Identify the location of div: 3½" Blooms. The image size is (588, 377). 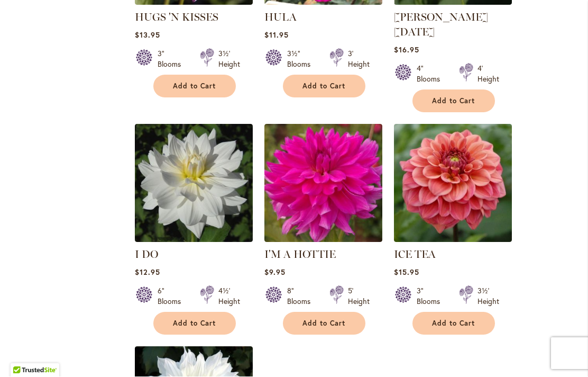
(302, 59).